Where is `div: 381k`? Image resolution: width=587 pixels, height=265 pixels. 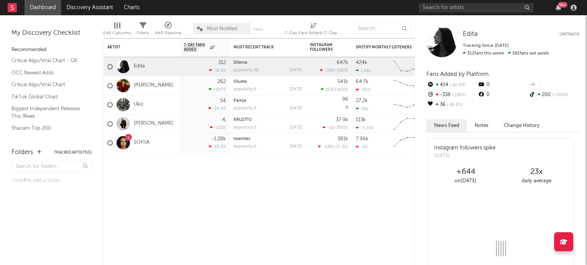
div: 381k is located at coordinates (343, 139).